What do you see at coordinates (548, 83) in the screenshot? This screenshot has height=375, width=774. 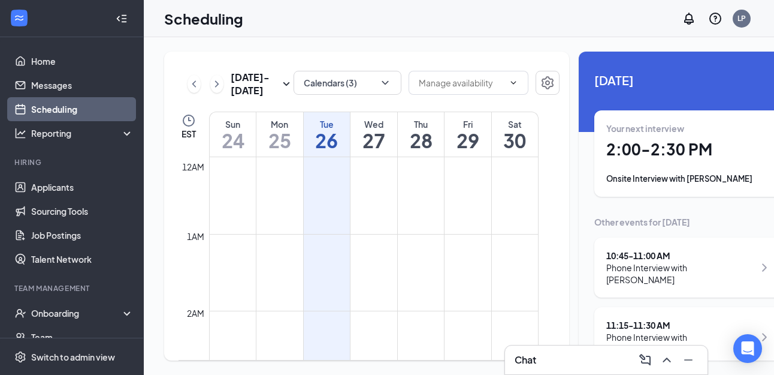 I see `button: Settings` at bounding box center [548, 83].